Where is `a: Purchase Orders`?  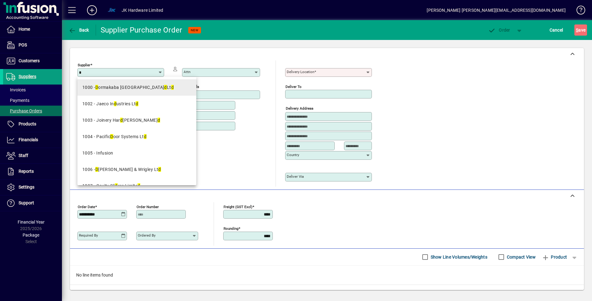 a: Purchase Orders is located at coordinates (32, 111).